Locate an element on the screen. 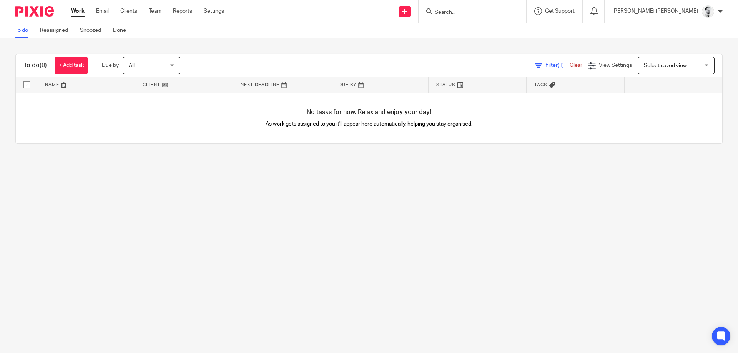 The width and height of the screenshot is (738, 353). img: Pixie is located at coordinates (35, 11).